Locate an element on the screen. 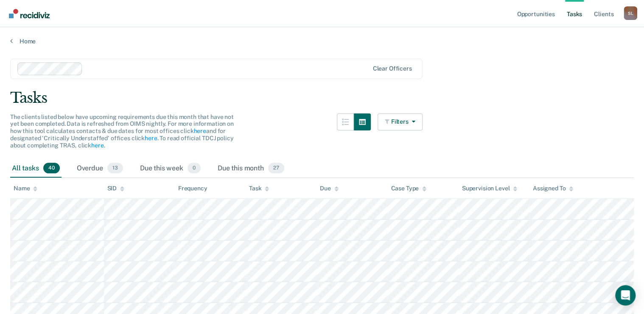  div: SID is located at coordinates (116, 188).